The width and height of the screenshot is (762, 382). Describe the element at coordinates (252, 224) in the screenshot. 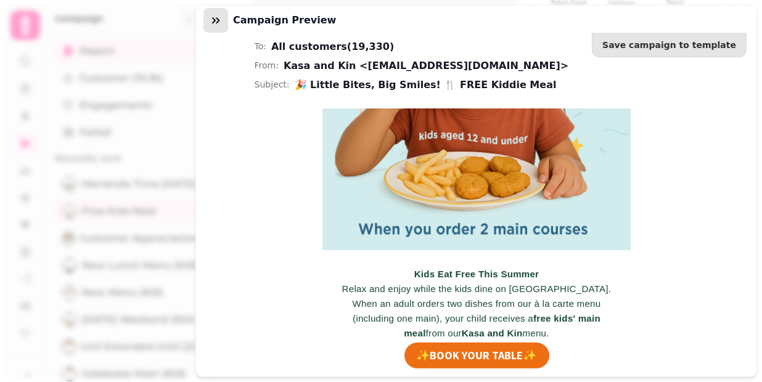

I see `strong: Kasa and Kin` at that location.